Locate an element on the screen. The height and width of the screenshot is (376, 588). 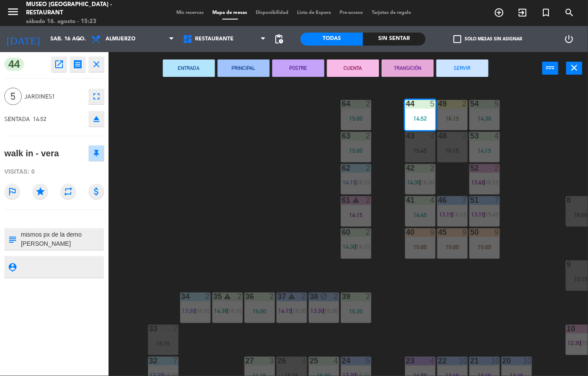
button: CUENTA is located at coordinates (353, 68).